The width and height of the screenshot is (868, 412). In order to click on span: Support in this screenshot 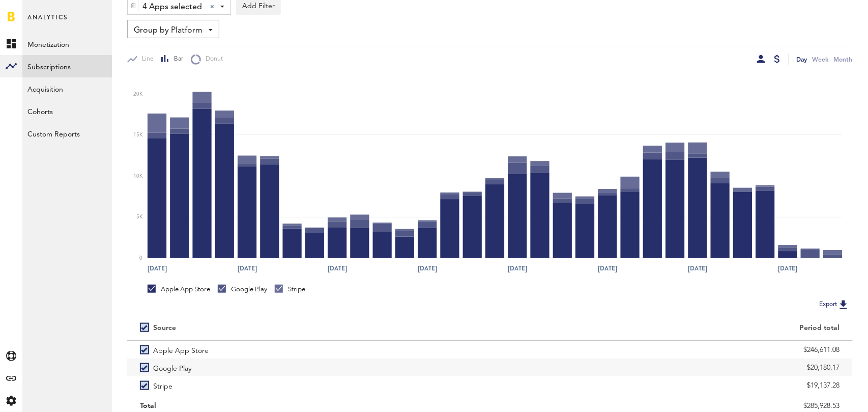, I will do `click(39, 12)`.